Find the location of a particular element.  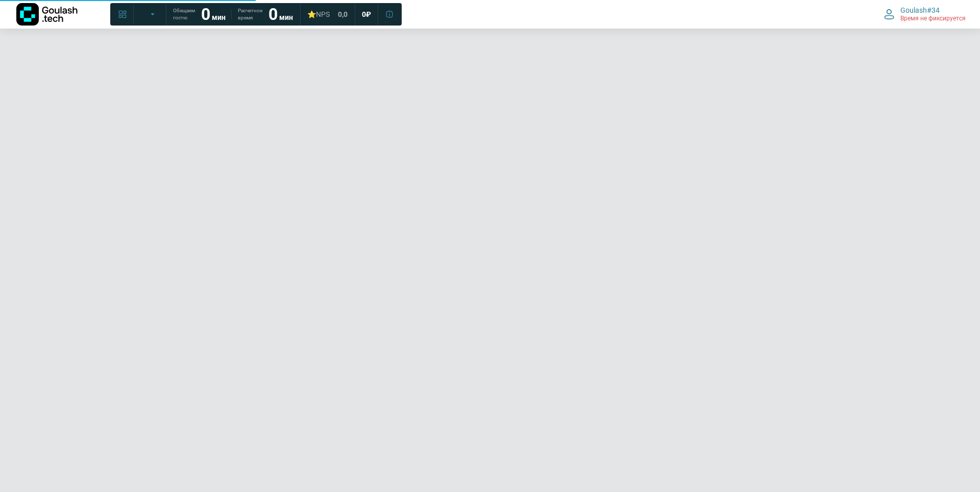

span: 0,0 is located at coordinates (342, 15).